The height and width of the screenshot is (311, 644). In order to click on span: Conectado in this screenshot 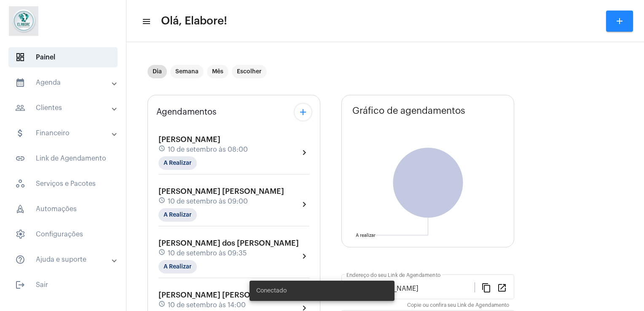, I will do `click(272, 290)`.